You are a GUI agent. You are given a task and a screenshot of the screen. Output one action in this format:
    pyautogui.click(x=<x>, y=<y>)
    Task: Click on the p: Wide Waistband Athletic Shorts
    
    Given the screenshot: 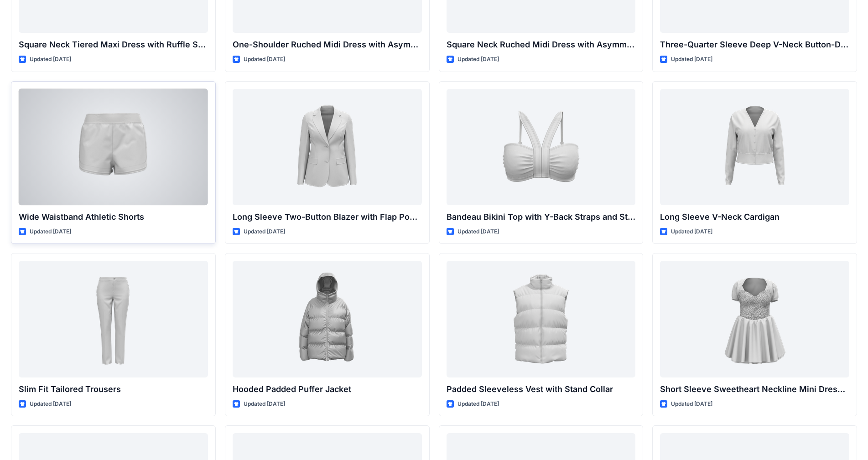 What is the action you would take?
    pyautogui.click(x=113, y=217)
    